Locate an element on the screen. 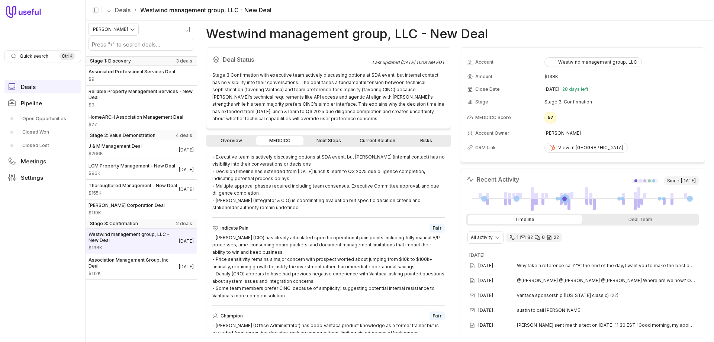  div: Pipeline submenu is located at coordinates (43, 132).